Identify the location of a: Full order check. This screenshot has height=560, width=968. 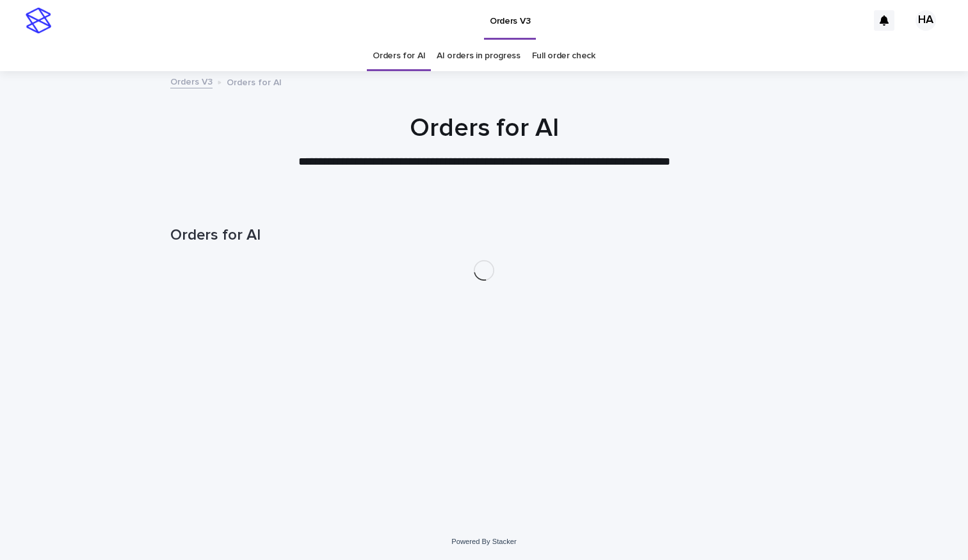
(564, 56).